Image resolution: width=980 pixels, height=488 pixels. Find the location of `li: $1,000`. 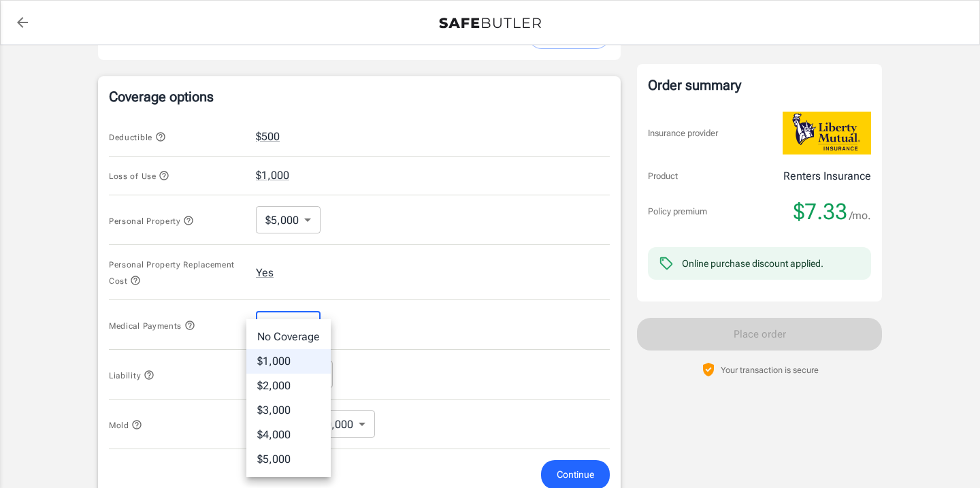

li: $1,000 is located at coordinates (288, 361).